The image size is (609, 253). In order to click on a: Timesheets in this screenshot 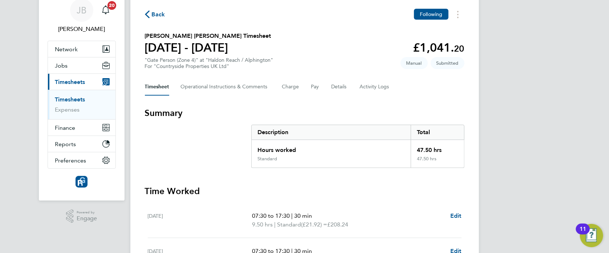, I will do `click(70, 99)`.